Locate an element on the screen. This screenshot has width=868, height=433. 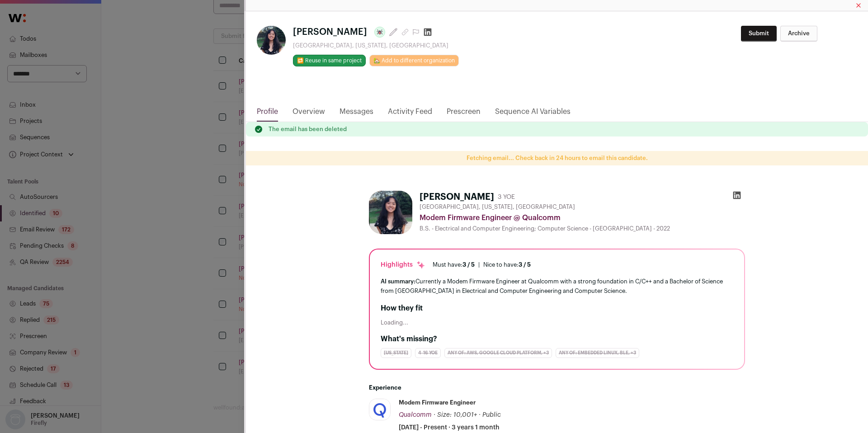
h2: Experience is located at coordinates (557, 388).